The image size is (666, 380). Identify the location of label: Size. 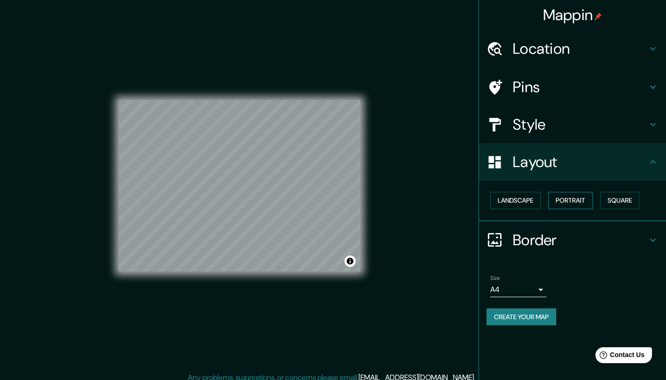
(495, 277).